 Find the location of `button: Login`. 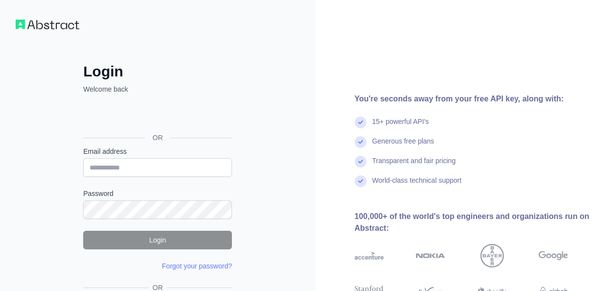

button: Login is located at coordinates (158, 240).